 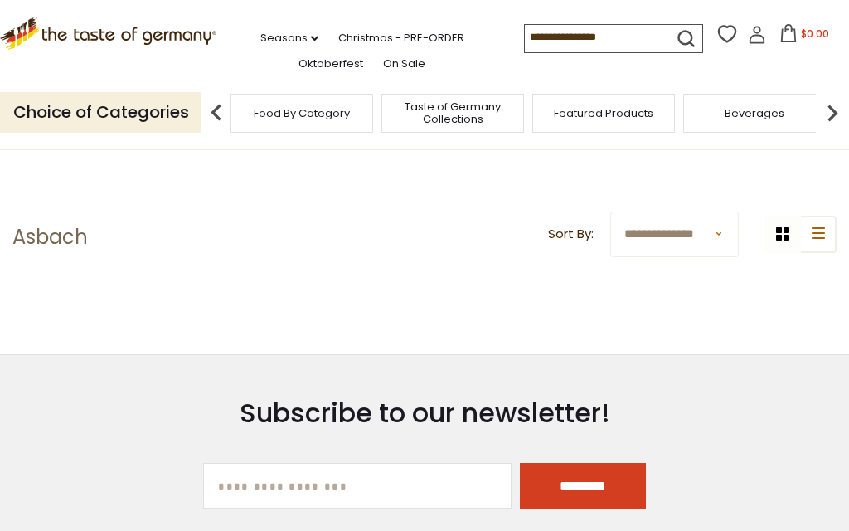 I want to click on span: Featured Products, so click(x=604, y=113).